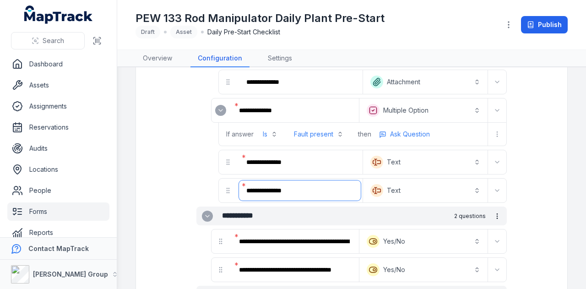 Image resolution: width=586 pixels, height=289 pixels. What do you see at coordinates (58, 64) in the screenshot?
I see `a: Dashboard` at bounding box center [58, 64].